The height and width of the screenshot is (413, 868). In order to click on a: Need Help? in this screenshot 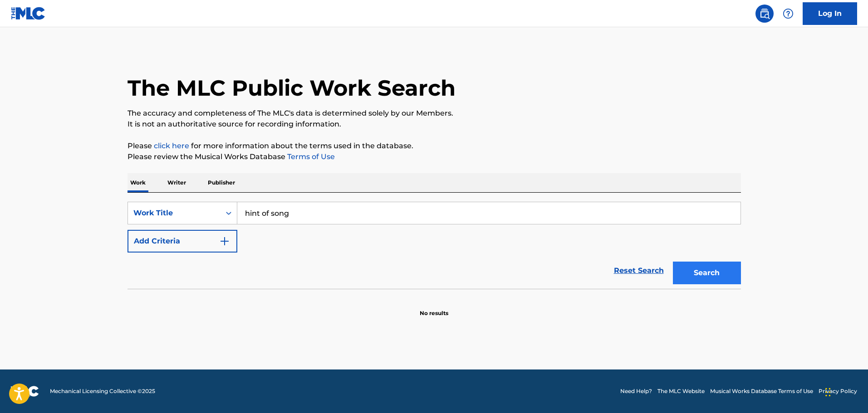, I will do `click(636, 391)`.